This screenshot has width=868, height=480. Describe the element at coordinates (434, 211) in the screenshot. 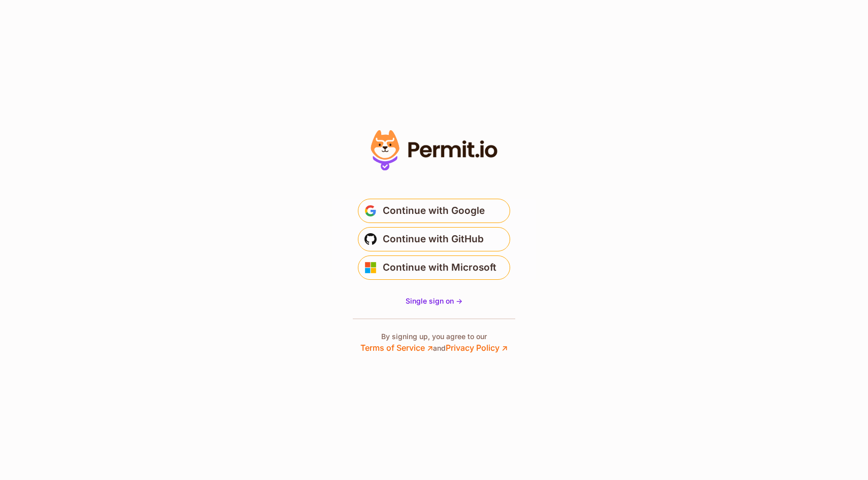

I see `span: Continue with Google` at that location.